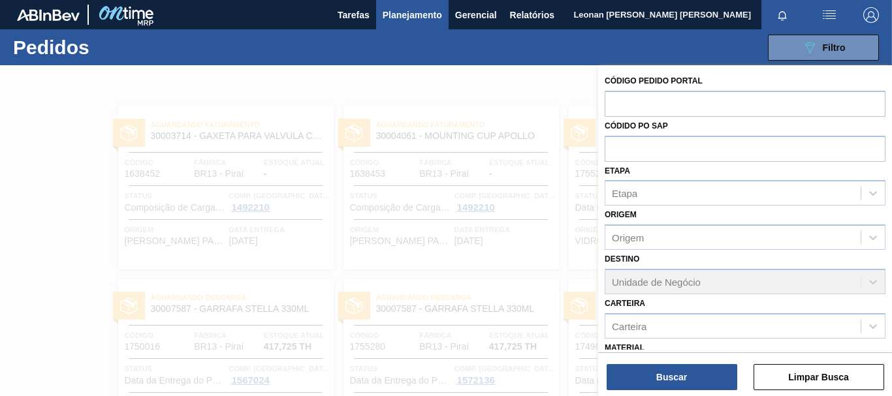 The height and width of the screenshot is (396, 892). I want to click on label: Código Pedido Portal, so click(653, 81).